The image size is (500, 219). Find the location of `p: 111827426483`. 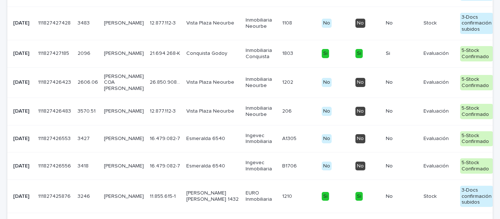

p: 111827426483 is located at coordinates (55, 111).